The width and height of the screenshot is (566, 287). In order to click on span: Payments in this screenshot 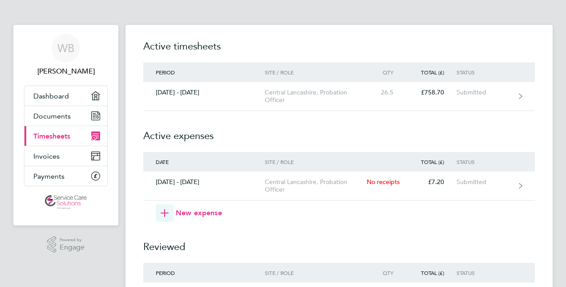, I will do `click(49, 176)`.